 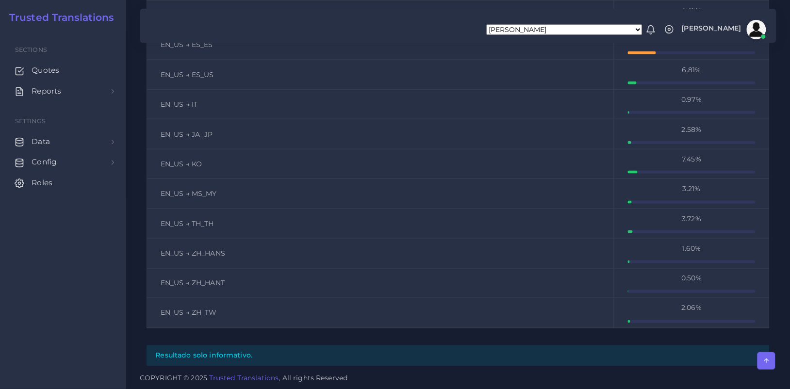 I want to click on div: 2.06%, so click(x=691, y=308).